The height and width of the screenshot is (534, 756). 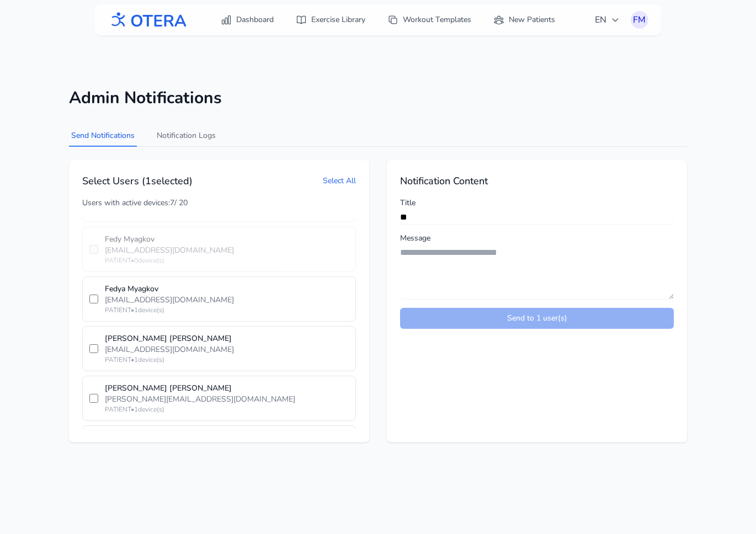 I want to click on label: Message, so click(x=537, y=239).